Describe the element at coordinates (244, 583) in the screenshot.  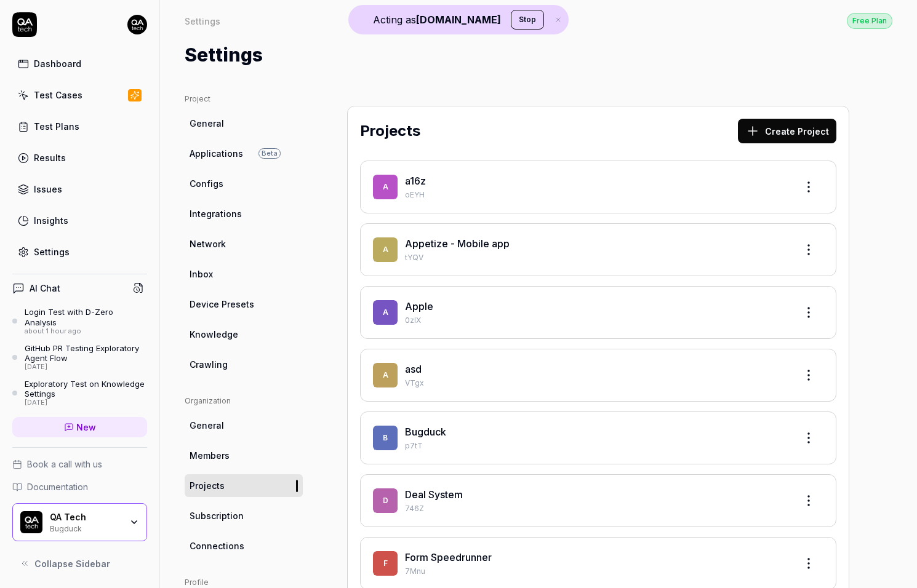
I see `div: Profile` at that location.